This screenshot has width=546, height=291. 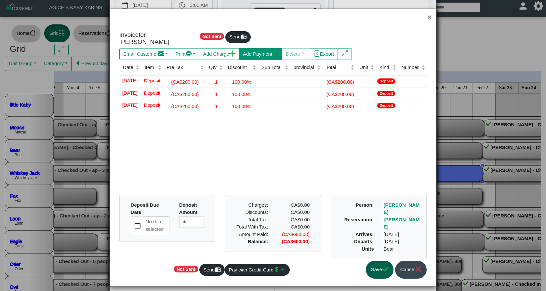 What do you see at coordinates (364, 67) in the screenshot?
I see `div: Unit` at bounding box center [364, 67].